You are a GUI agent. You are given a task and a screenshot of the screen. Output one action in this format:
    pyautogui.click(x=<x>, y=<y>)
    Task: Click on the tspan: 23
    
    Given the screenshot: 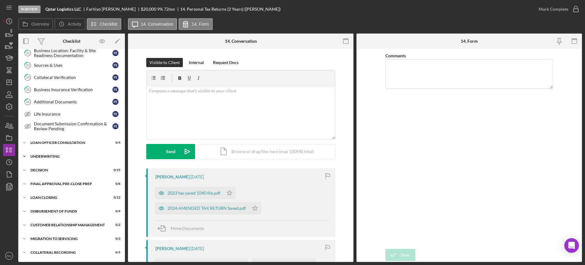 What is the action you would take?
    pyautogui.click(x=28, y=65)
    